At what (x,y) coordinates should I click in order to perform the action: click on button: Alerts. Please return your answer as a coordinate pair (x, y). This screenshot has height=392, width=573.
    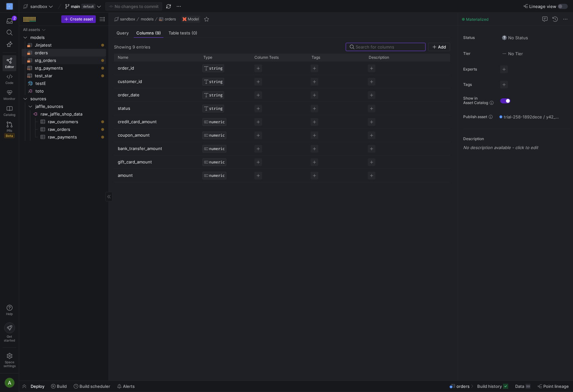
    Looking at the image, I should click on (126, 386).